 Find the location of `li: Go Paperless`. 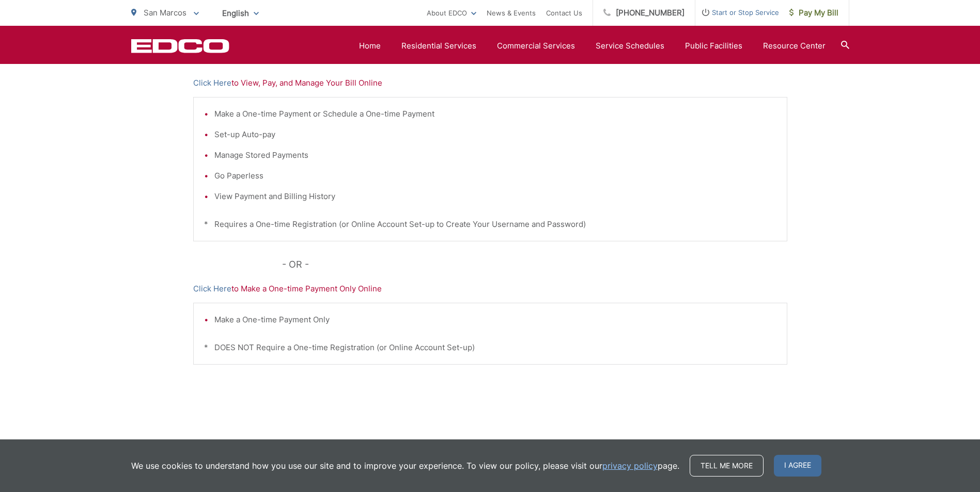

li: Go Paperless is located at coordinates (495, 176).